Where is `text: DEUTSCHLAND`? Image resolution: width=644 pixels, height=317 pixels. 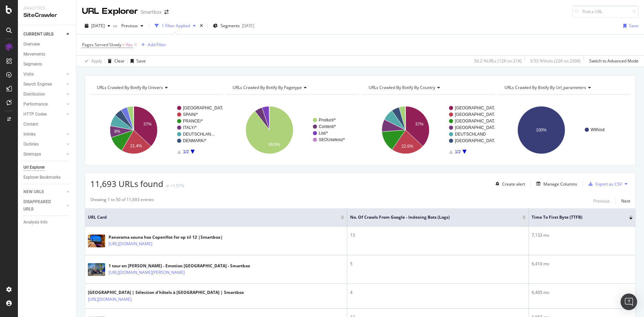
text: DEUTSCHLAND is located at coordinates (471, 134).